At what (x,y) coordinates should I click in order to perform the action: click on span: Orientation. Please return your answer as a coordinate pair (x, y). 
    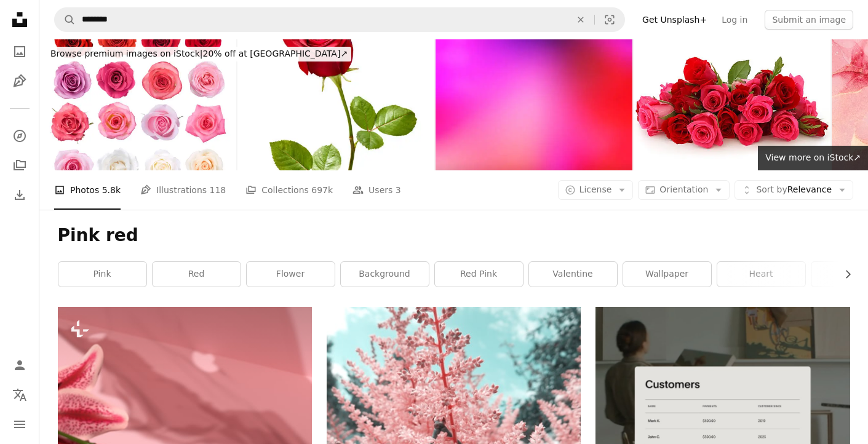
    Looking at the image, I should click on (683, 189).